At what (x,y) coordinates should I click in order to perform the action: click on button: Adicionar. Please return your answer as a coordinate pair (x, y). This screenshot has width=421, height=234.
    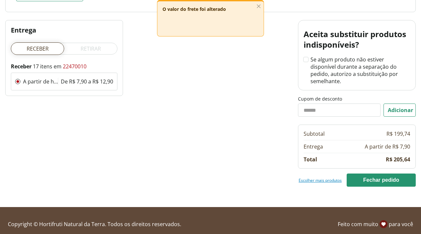
    Looking at the image, I should click on (399, 110).